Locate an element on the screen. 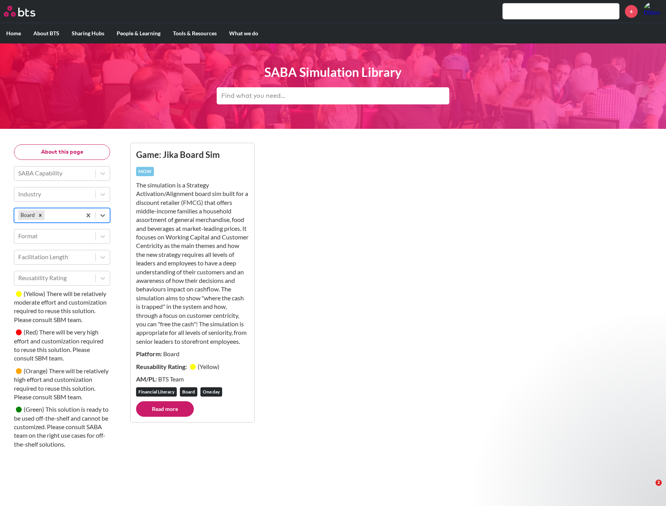 Image resolution: width=666 pixels, height=506 pixels. div: Financial Literacy is located at coordinates (156, 392).